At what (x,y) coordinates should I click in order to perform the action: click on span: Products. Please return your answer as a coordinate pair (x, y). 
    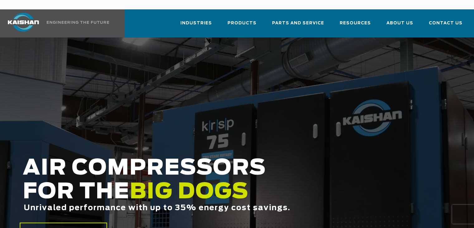
    Looking at the image, I should click on (242, 23).